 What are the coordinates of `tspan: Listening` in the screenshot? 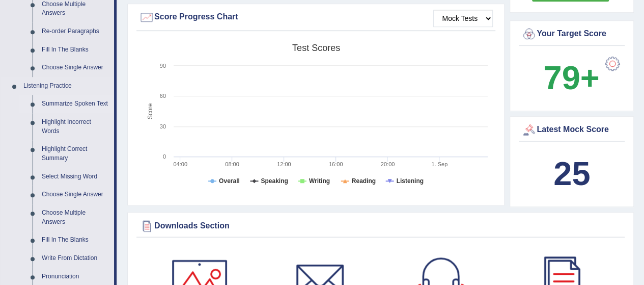 It's located at (410, 181).